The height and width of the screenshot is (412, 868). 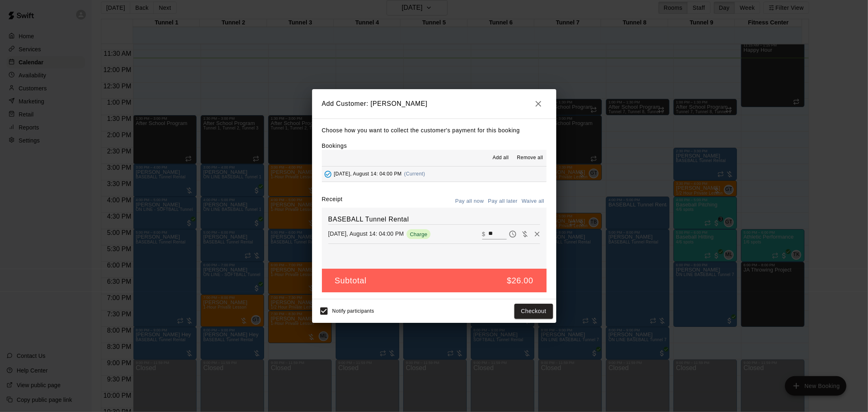 I want to click on h5: Subtotal, so click(x=351, y=280).